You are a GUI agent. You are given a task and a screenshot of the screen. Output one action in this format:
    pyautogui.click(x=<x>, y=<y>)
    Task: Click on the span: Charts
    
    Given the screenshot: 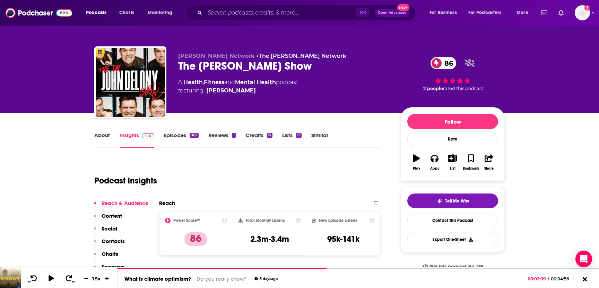 What is the action you would take?
    pyautogui.click(x=126, y=13)
    